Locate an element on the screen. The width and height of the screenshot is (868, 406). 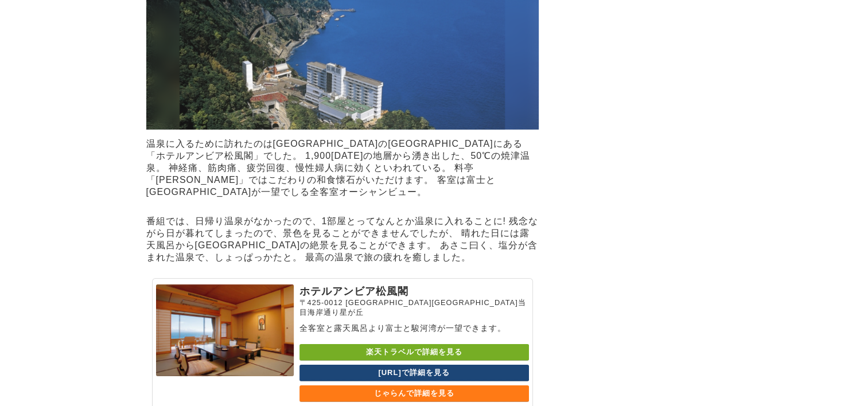
p: ホテルアンビア松風閣 is located at coordinates (414, 291).